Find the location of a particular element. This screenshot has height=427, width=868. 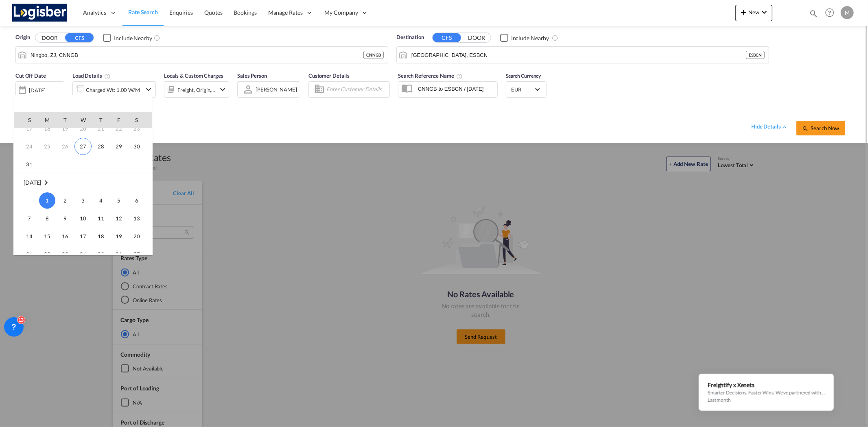

span: 24 is located at coordinates (83, 254).